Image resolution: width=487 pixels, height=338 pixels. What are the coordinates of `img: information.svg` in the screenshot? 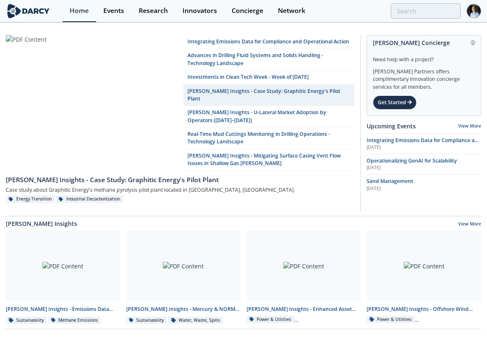 It's located at (473, 43).